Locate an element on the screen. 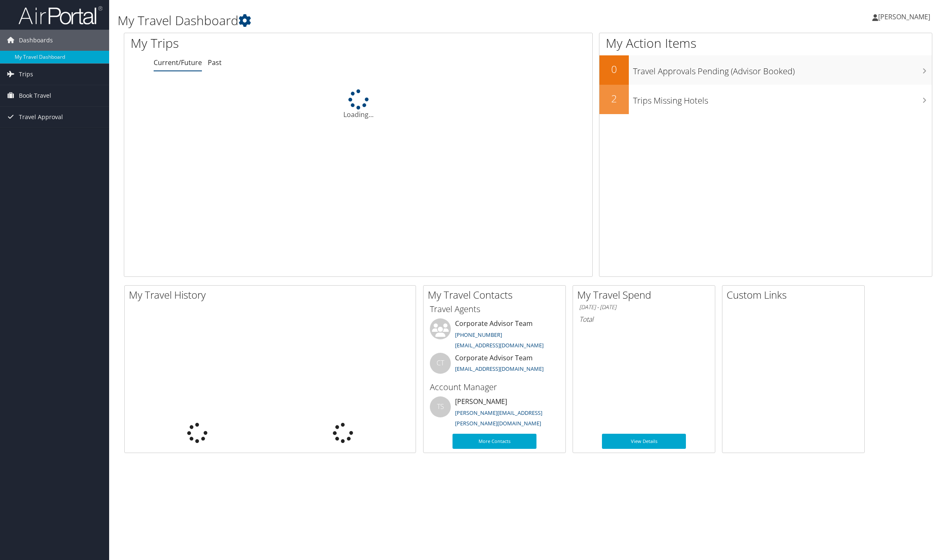 This screenshot has height=560, width=947. a: More Contacts is located at coordinates (494, 441).